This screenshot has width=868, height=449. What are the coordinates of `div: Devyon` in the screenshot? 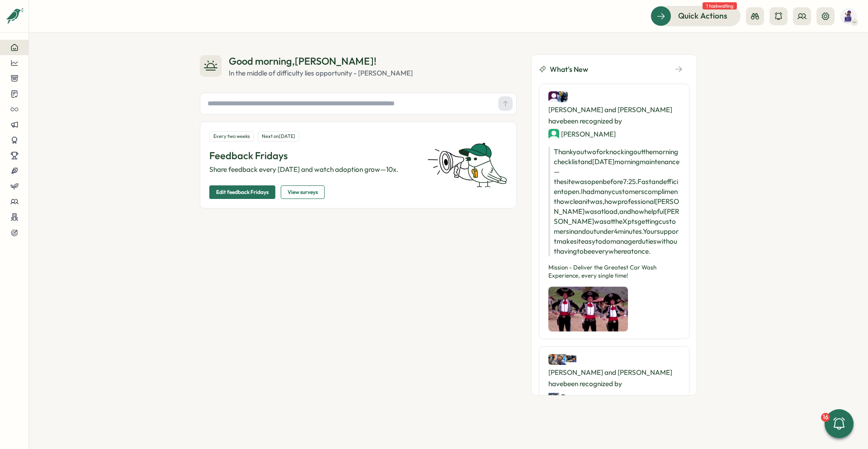 It's located at (567, 397).